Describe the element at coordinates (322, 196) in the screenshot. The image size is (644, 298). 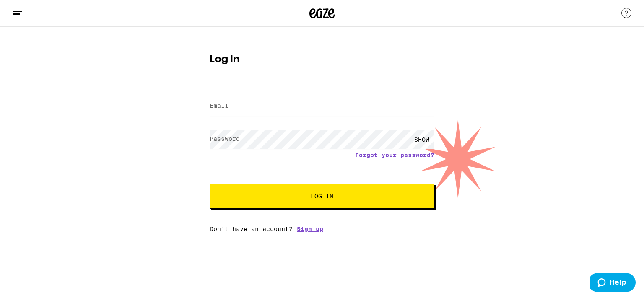
I see `span: Log In` at that location.